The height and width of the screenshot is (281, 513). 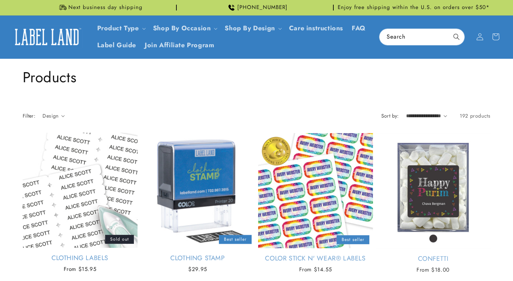 What do you see at coordinates (117, 45) in the screenshot?
I see `span: Label Guide` at bounding box center [117, 45].